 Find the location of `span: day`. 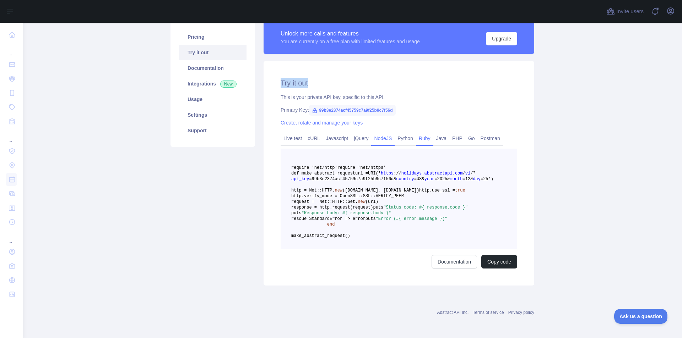

span: day is located at coordinates (477, 179).